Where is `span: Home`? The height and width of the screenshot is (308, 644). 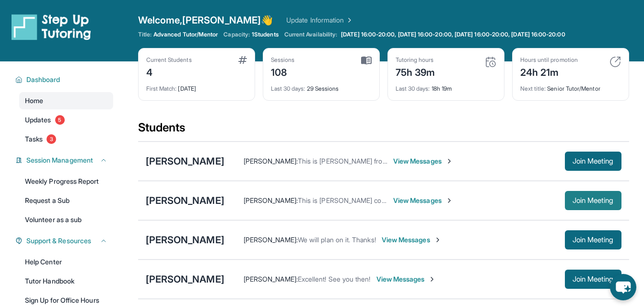
span: Home is located at coordinates (34, 101).